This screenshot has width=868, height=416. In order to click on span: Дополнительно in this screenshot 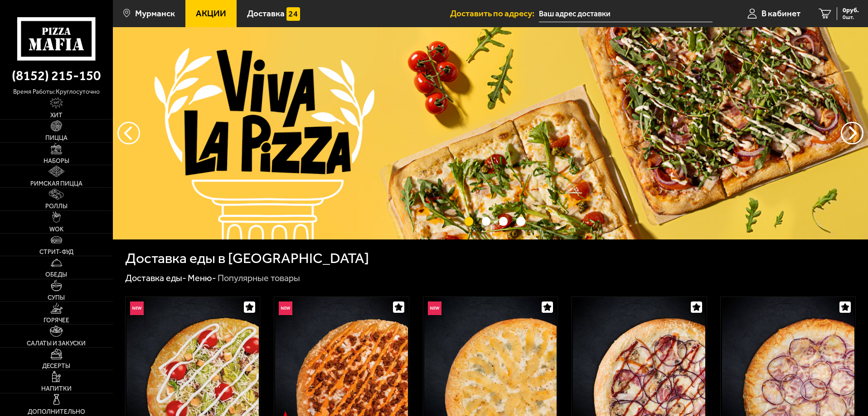, I will do `click(56, 412)`.